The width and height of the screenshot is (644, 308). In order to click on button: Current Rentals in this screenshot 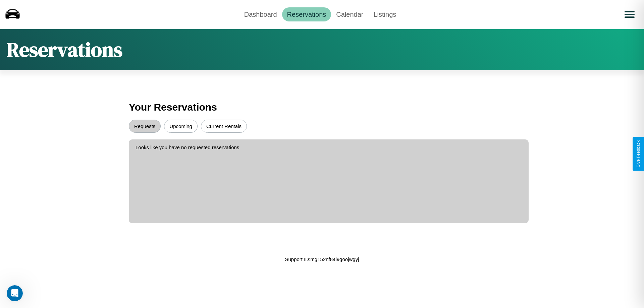, I will do `click(224, 126)`.